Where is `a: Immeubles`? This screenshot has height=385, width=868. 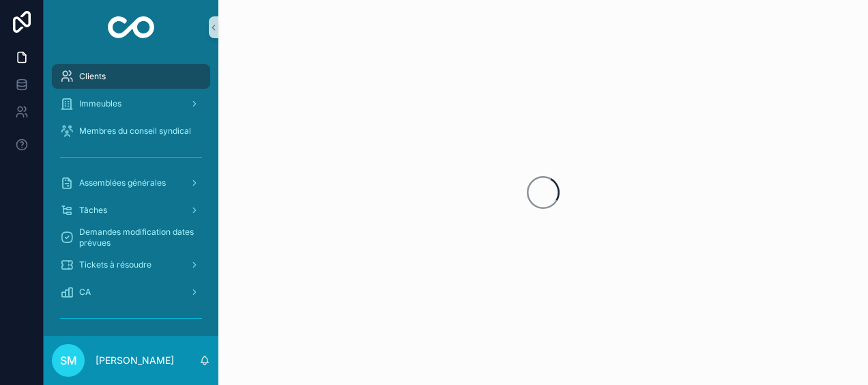
a: Immeubles is located at coordinates (131, 104).